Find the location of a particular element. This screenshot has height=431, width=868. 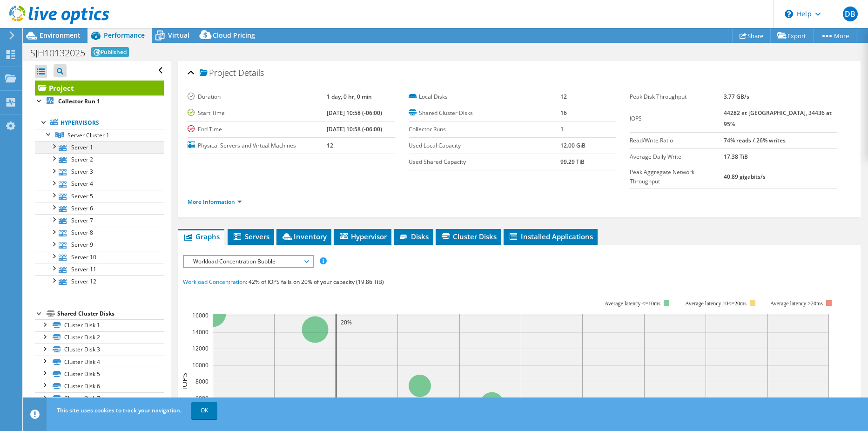

span: Disks is located at coordinates (413, 236).